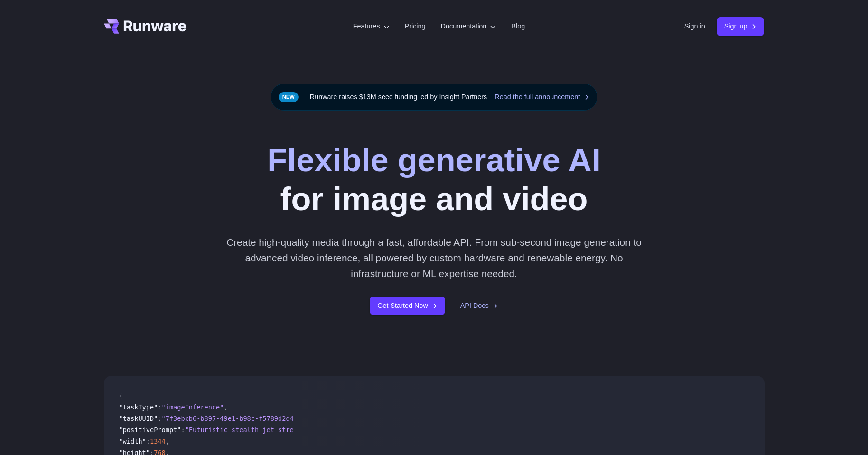  I want to click on a: Sign in, so click(694, 26).